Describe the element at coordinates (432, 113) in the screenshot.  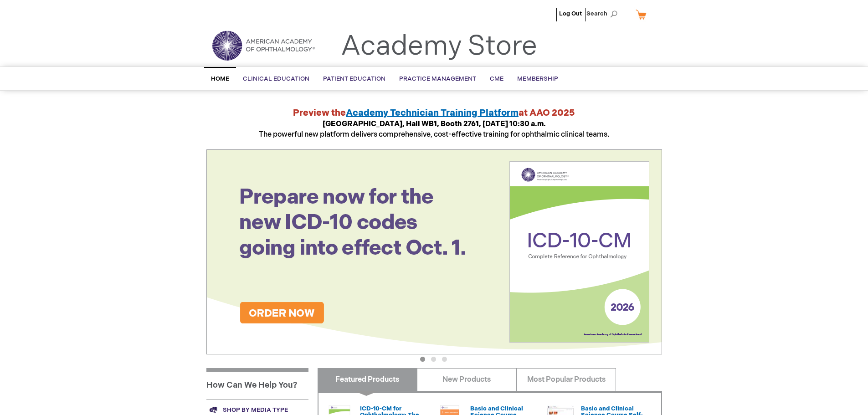
I see `span: Academy Technician Training Platform` at that location.